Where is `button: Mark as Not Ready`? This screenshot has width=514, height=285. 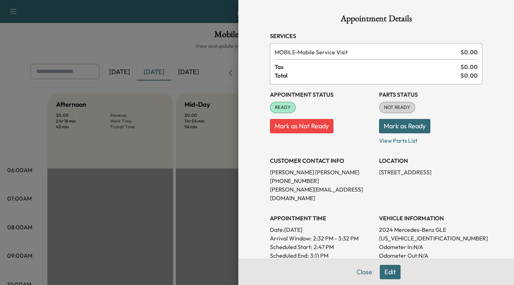
button: Mark as Not Ready is located at coordinates (302, 126).